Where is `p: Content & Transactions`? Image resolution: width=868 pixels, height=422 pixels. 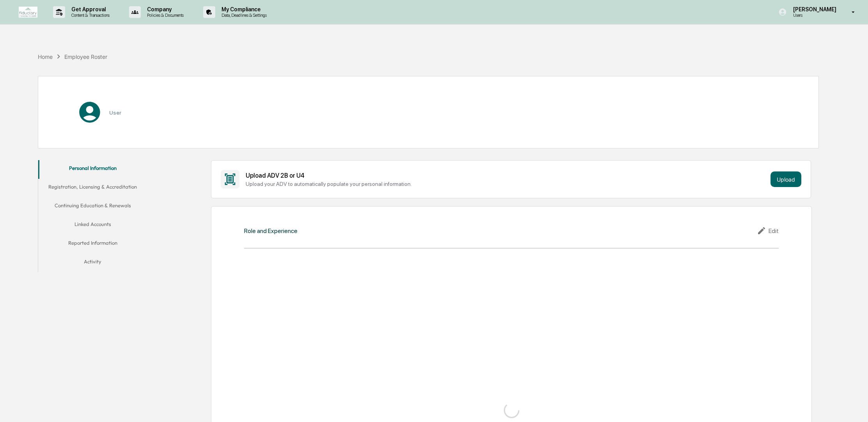 p: Content & Transactions is located at coordinates (89, 15).